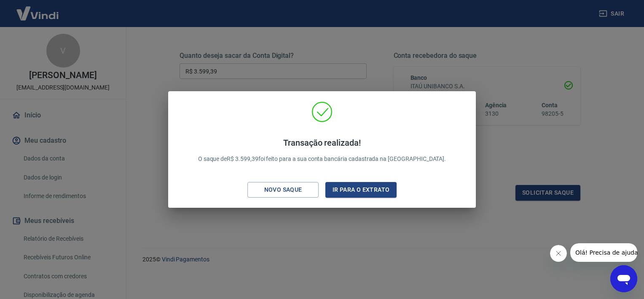  Describe the element at coordinates (322, 143) in the screenshot. I see `h4: Transação realizada!` at that location.